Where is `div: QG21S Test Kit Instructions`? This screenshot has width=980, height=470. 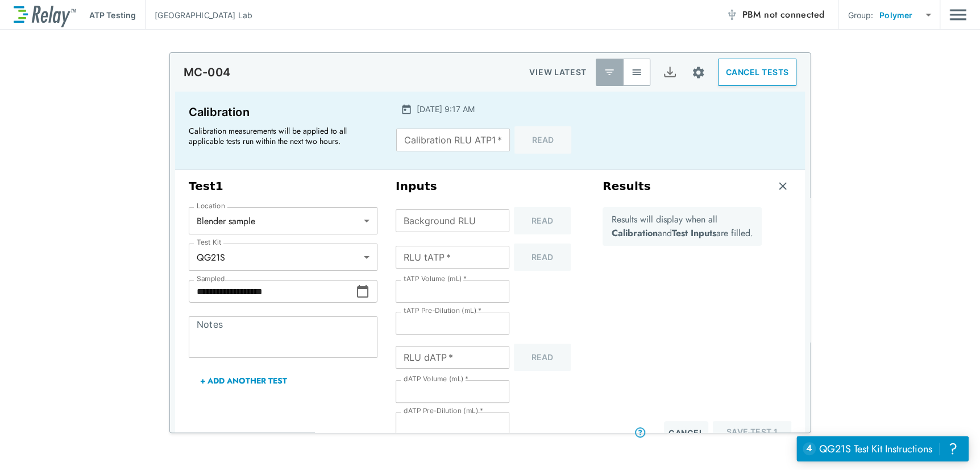 div: QG21S Test Kit Instructions is located at coordinates (79, 13).